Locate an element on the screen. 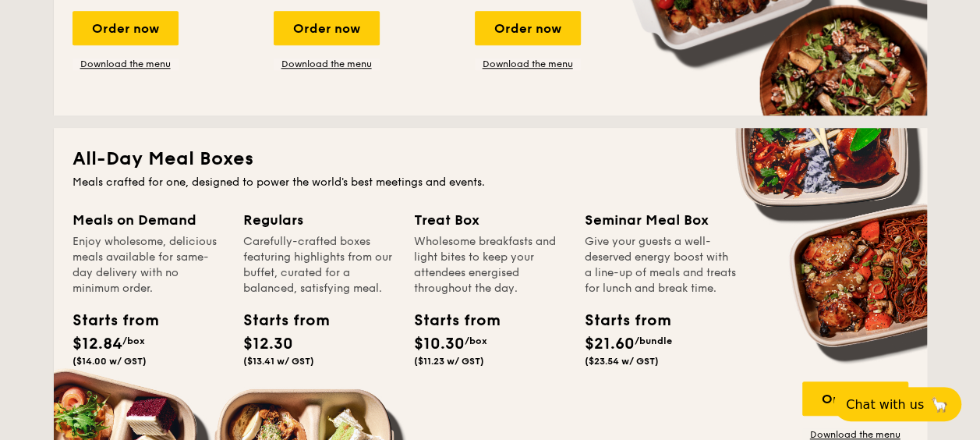 This screenshot has height=440, width=980. span: Chat with us is located at coordinates (884, 404).